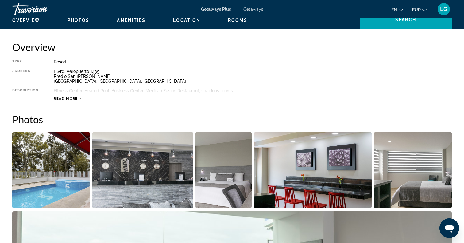 The height and width of the screenshot is (243, 464). Describe the element at coordinates (25, 62) in the screenshot. I see `div: Type` at that location.